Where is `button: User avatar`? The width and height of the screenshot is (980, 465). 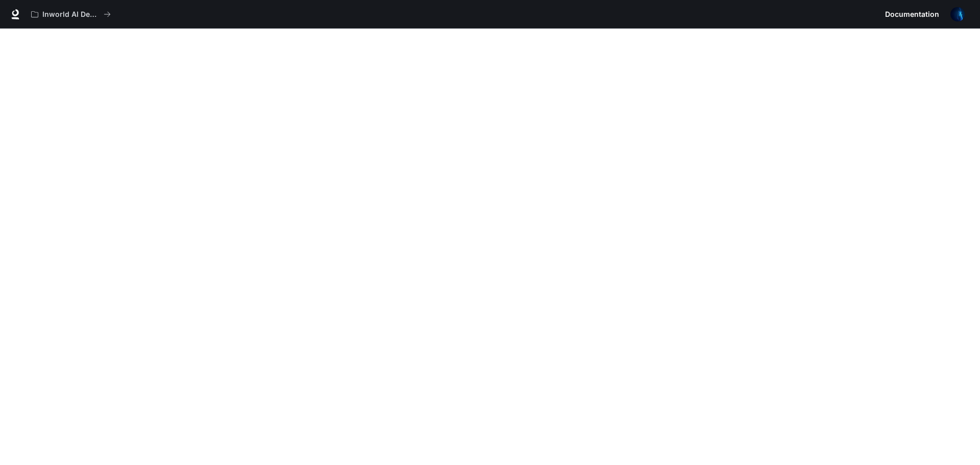 button: User avatar is located at coordinates (957, 14).